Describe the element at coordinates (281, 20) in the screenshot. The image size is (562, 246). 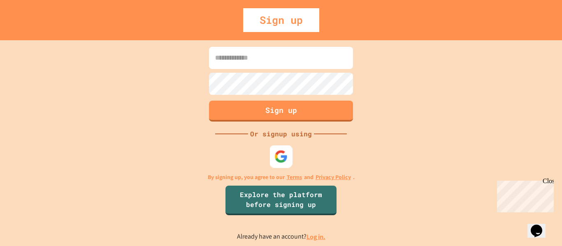
I see `div: Sign up` at that location.